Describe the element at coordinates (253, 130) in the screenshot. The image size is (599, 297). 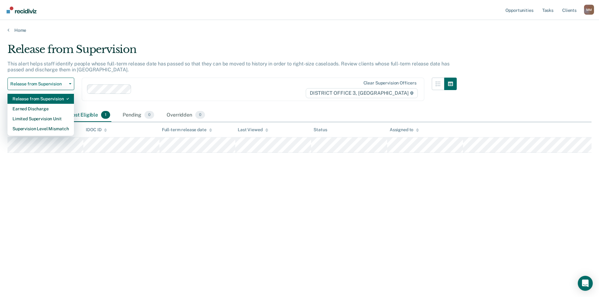
I see `div: Last Viewed` at that location.